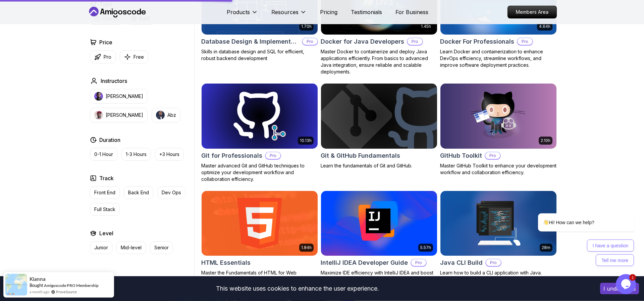  What do you see at coordinates (165, 115) in the screenshot?
I see `button: instructor imgAbz` at bounding box center [165, 115].